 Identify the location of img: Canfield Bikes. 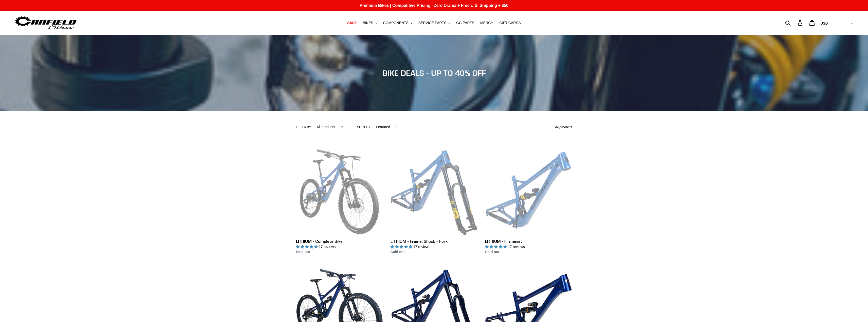
(45, 23).